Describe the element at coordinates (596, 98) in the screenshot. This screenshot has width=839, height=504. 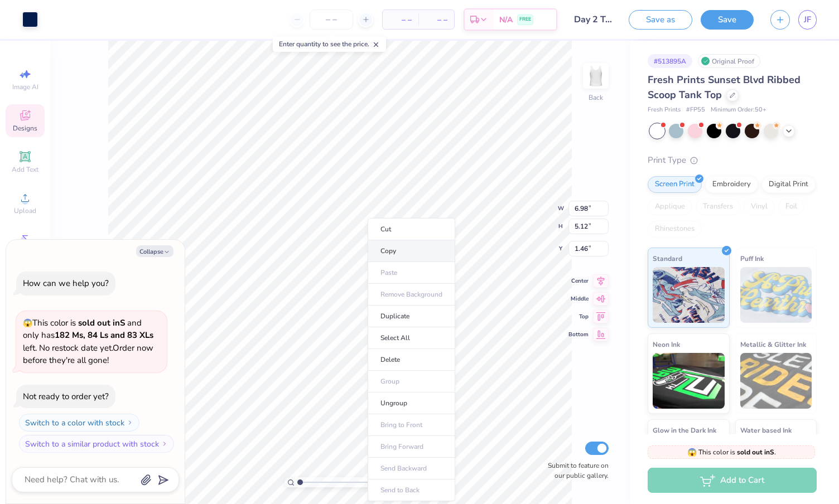
I see `div: Back` at that location.